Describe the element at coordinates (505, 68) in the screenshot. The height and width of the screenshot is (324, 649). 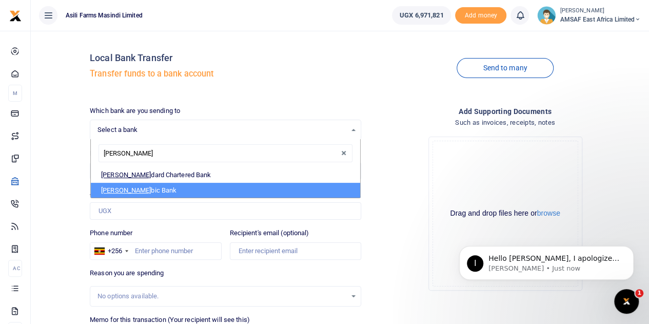
I see `a: Send to many` at that location.